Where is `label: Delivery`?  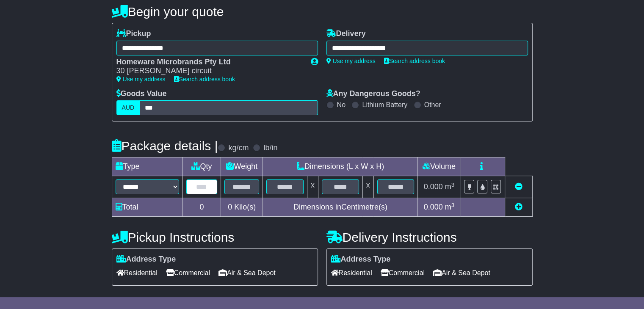
label: Delivery is located at coordinates (346, 34).